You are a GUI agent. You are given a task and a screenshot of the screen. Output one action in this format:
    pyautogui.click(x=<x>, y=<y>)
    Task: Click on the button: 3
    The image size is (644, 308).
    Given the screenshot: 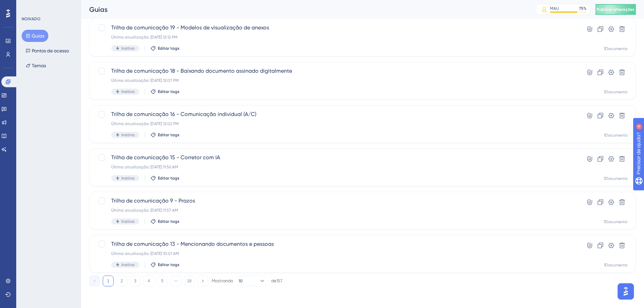 What is the action you would take?
    pyautogui.click(x=135, y=280)
    